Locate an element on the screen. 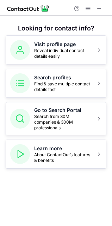 The image size is (112, 226). span: About ContactOut’s features & benefits is located at coordinates (63, 157).